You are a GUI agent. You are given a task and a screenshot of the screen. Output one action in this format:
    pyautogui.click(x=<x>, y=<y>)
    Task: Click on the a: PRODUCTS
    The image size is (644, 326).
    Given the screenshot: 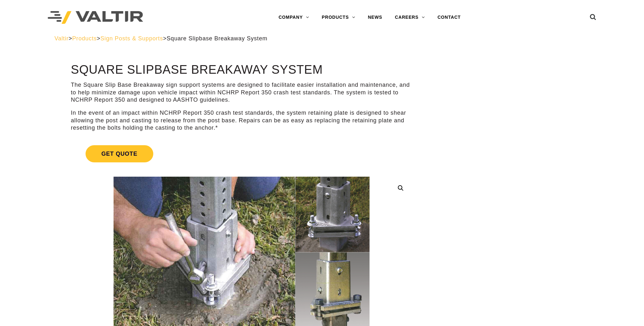 What is the action you would take?
    pyautogui.click(x=338, y=17)
    